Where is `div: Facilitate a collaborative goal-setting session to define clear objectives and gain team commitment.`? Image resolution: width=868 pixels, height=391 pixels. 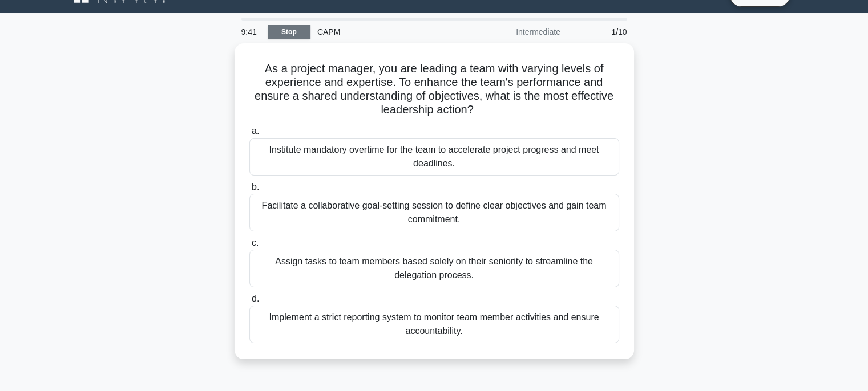 div: Facilitate a collaborative goal-setting session to define clear objectives and gain team commitment. is located at coordinates (434, 213).